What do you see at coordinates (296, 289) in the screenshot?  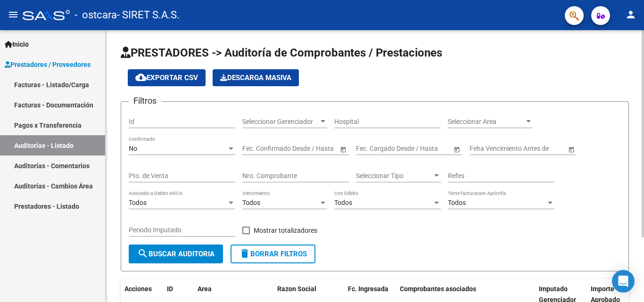 I see `span: Razon Social` at bounding box center [296, 289].